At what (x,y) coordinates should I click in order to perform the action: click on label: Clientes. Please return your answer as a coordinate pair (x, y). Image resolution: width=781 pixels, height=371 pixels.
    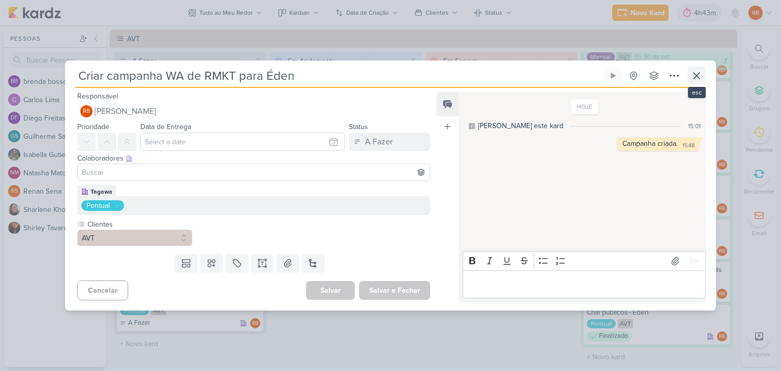
    Looking at the image, I should click on (139, 224).